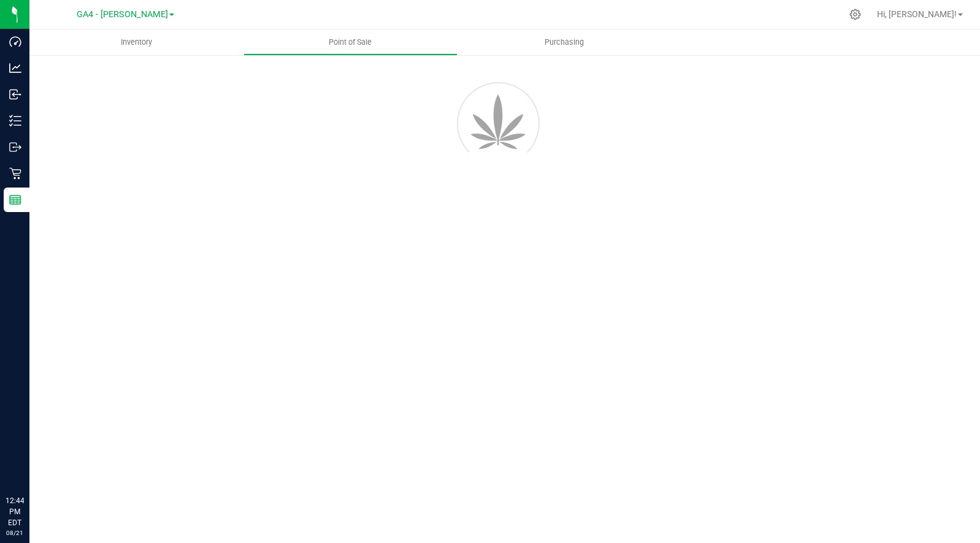  I want to click on a: Point of Sale, so click(350, 42).